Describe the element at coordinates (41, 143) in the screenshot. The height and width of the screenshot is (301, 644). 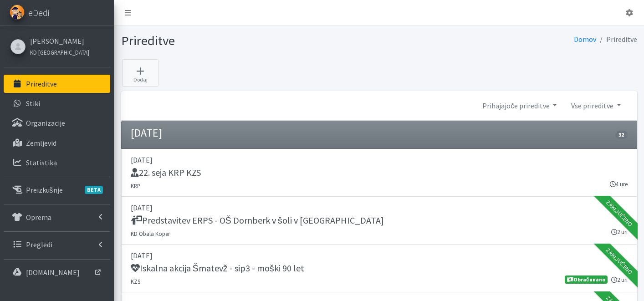
I see `p: Zemljevid` at that location.